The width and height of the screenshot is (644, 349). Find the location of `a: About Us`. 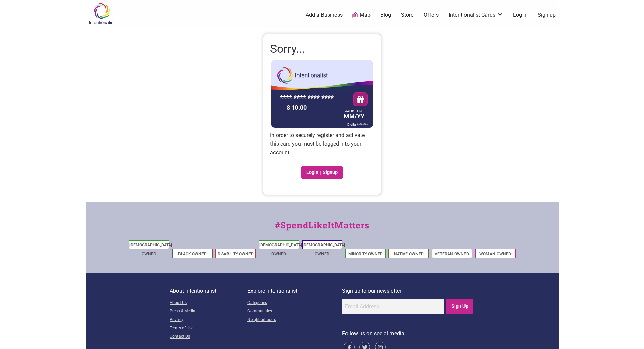

a: About Us is located at coordinates (209, 303).